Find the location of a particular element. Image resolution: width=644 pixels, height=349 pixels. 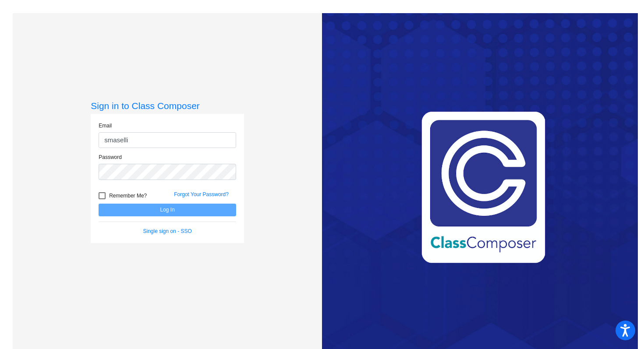

button: Log In is located at coordinates (167, 210).